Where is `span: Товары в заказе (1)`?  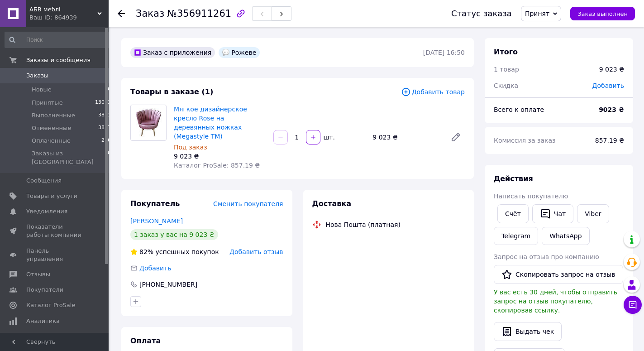
span: Товары в заказе (1) is located at coordinates (171, 91).